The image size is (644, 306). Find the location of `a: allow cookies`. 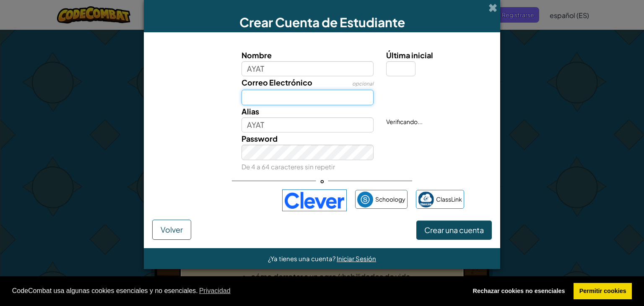

a: allow cookies is located at coordinates (602, 291).